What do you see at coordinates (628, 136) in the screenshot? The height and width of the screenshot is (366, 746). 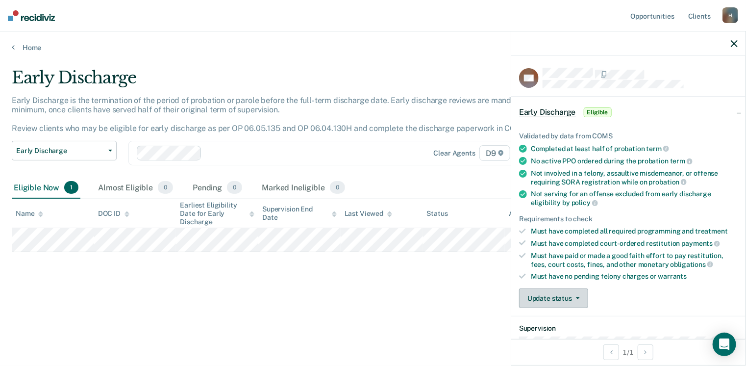 I see `div: Validated by data from COMS` at bounding box center [628, 136].